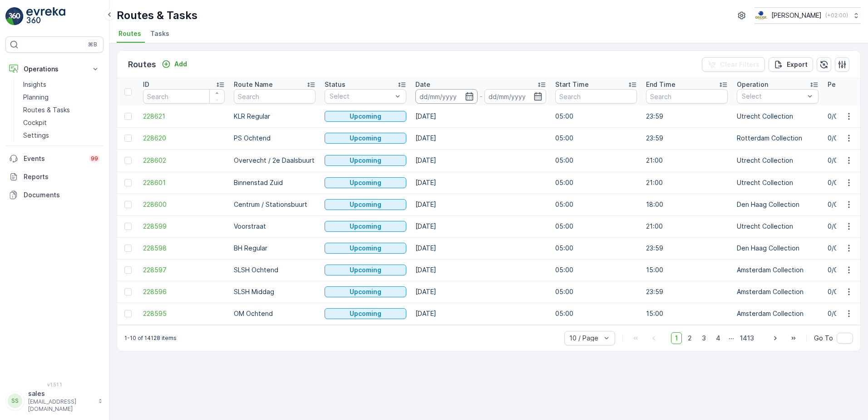 This screenshot has height=420, width=868. Describe the element at coordinates (61, 393) in the screenshot. I see `p: sales` at that location.